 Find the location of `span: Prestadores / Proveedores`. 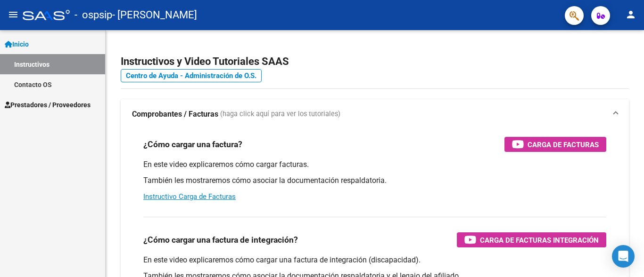

span: Prestadores / Proveedores is located at coordinates (48, 105).